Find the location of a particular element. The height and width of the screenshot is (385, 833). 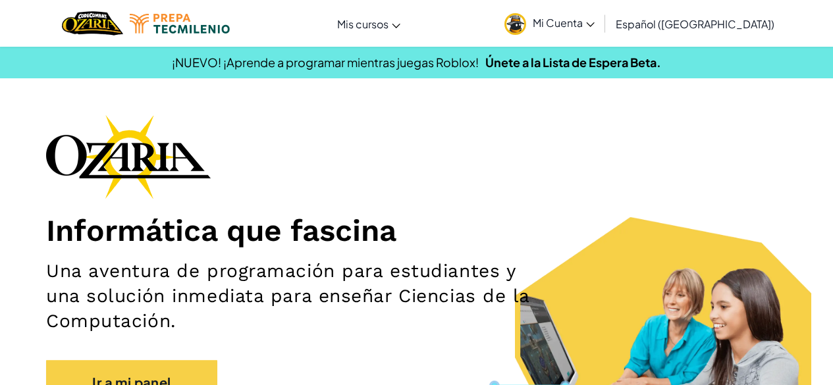

font: Mis cursos is located at coordinates (363, 24).